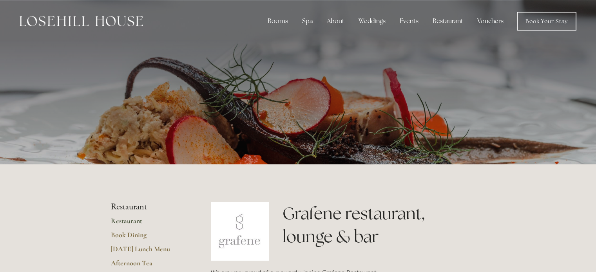 This screenshot has height=272, width=596. What do you see at coordinates (409, 21) in the screenshot?
I see `div: Events` at bounding box center [409, 21].